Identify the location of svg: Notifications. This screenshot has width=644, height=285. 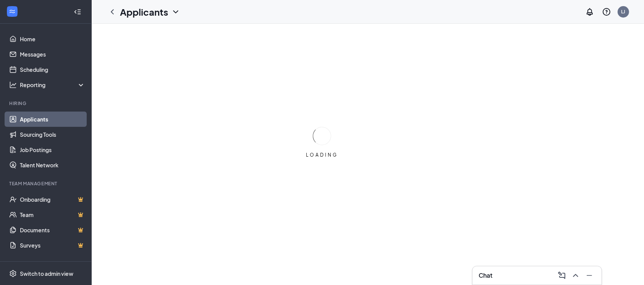
(590, 12).